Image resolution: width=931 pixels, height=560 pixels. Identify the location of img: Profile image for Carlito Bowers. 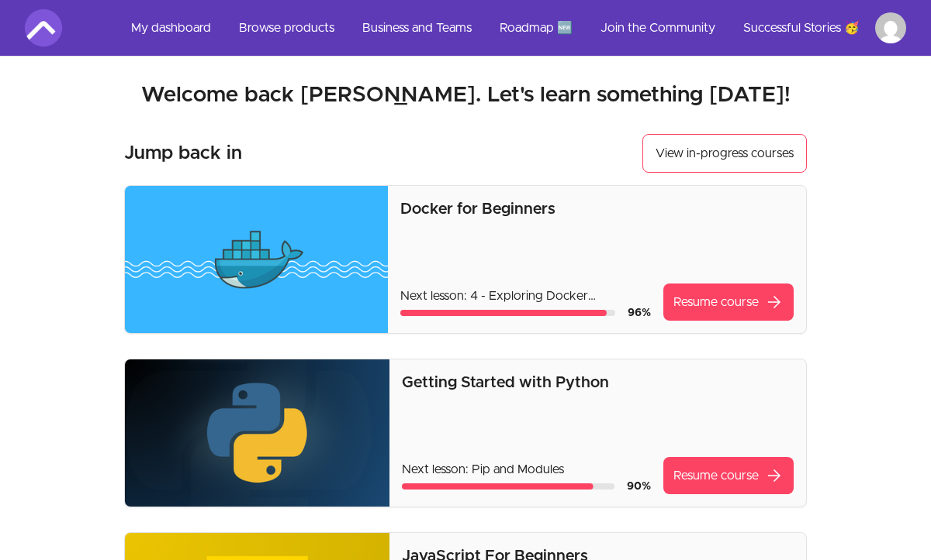
(891, 28).